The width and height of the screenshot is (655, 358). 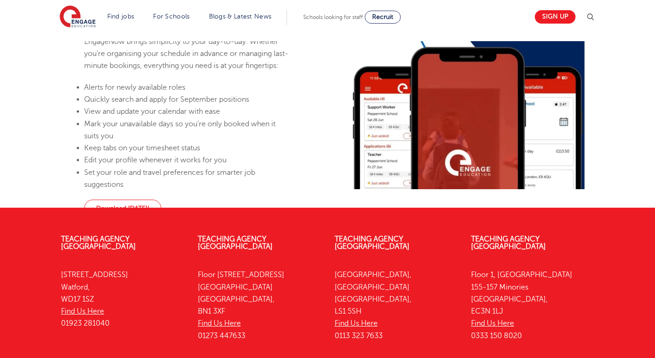 I want to click on li: View and update your calendar with ease, so click(x=187, y=111).